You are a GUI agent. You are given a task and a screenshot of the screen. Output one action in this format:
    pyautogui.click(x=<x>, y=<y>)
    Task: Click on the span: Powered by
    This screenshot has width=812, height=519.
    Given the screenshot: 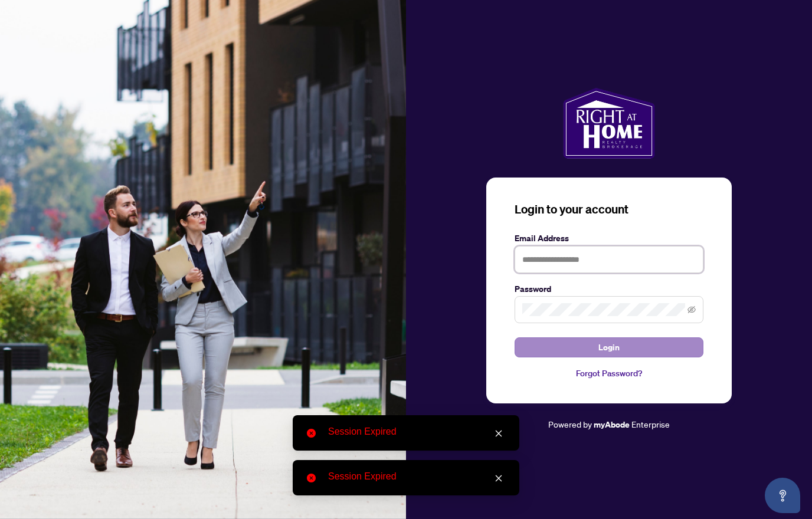 What is the action you would take?
    pyautogui.click(x=570, y=424)
    